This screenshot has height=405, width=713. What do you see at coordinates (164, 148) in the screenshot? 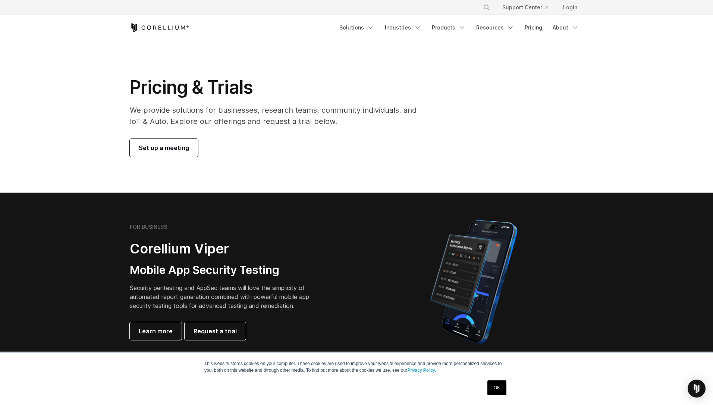
I see `a: Set up a meeting` at bounding box center [164, 148].